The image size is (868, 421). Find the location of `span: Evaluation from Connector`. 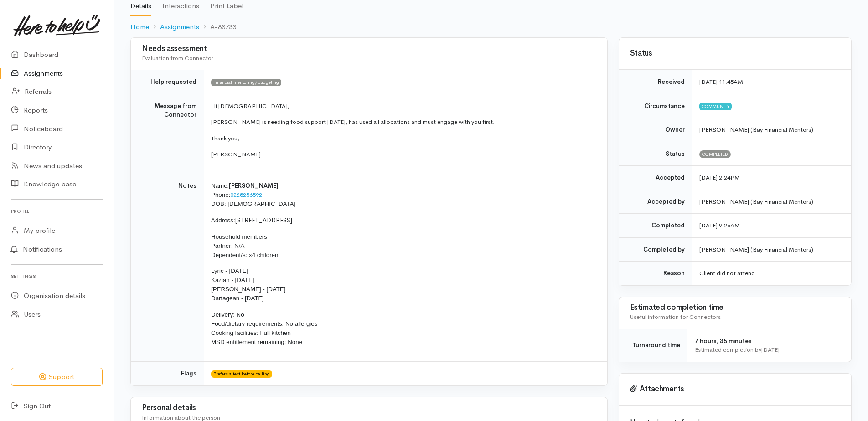

span: Evaluation from Connector is located at coordinates (177, 58).